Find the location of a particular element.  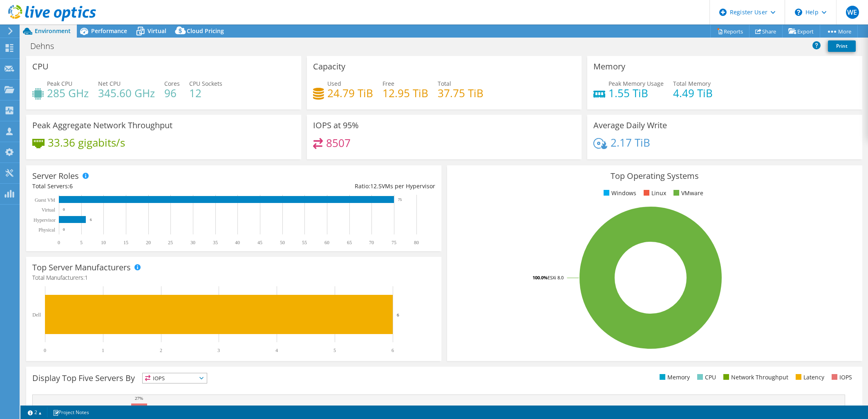

h4: 33.36 gigabits/s is located at coordinates (87, 143).